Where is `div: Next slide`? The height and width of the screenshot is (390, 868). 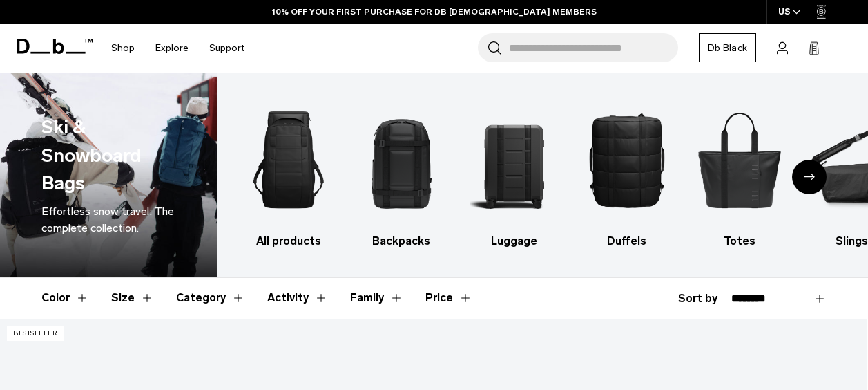 div: Next slide is located at coordinates (809, 177).